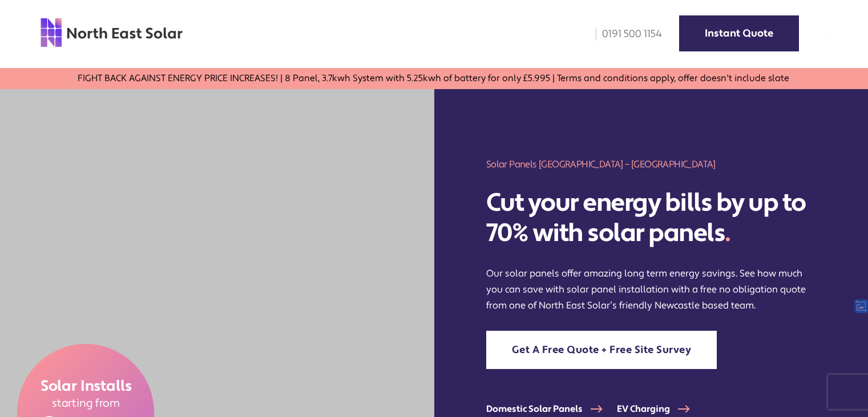  What do you see at coordinates (551, 409) in the screenshot?
I see `a: Domestic Solar Panels` at bounding box center [551, 409].